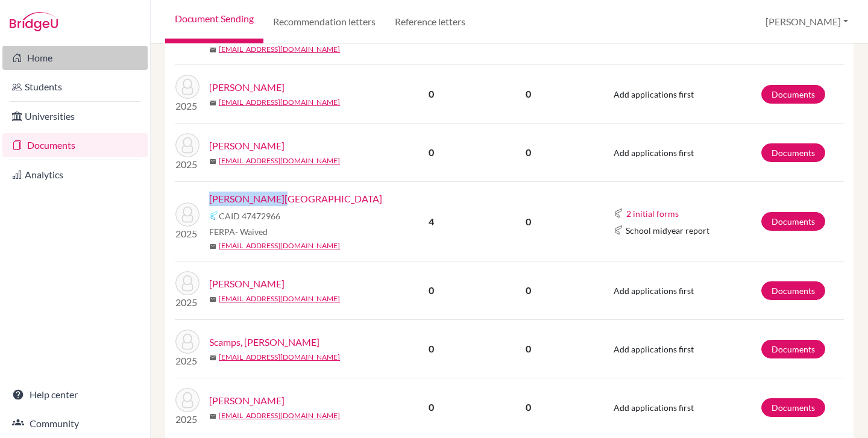  What do you see at coordinates (74, 58) in the screenshot?
I see `a: Home` at bounding box center [74, 58].